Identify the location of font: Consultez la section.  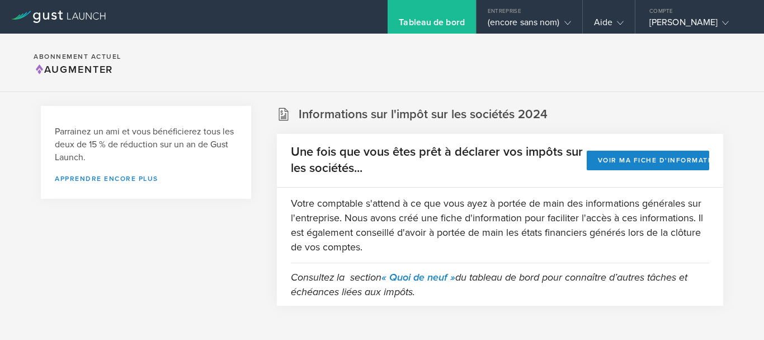
(336, 277).